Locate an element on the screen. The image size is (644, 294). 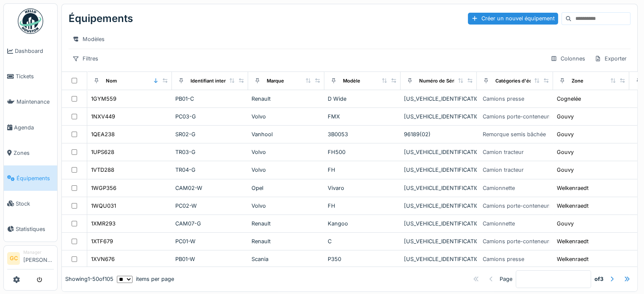
div: PB01-C is located at coordinates (210, 99).